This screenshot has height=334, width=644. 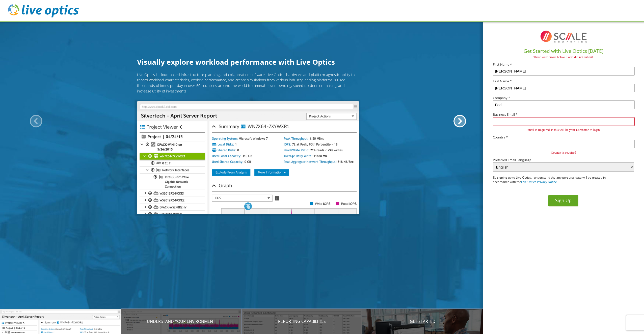 What do you see at coordinates (248, 83) in the screenshot?
I see `p: Live Optics is cloud based infrastructure planning and collaboration software. Live Optics' hardw...` at bounding box center [248, 83].